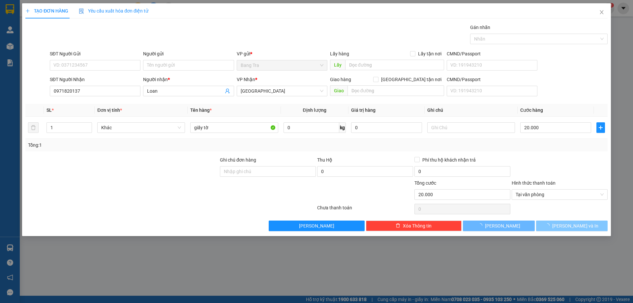 This screenshot has height=303, width=633. I want to click on span: Khác, so click(141, 128).